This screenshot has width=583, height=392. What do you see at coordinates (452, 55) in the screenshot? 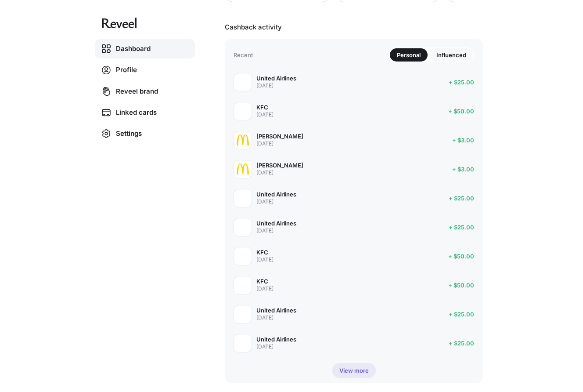
I see `p: Influenced` at bounding box center [452, 55].